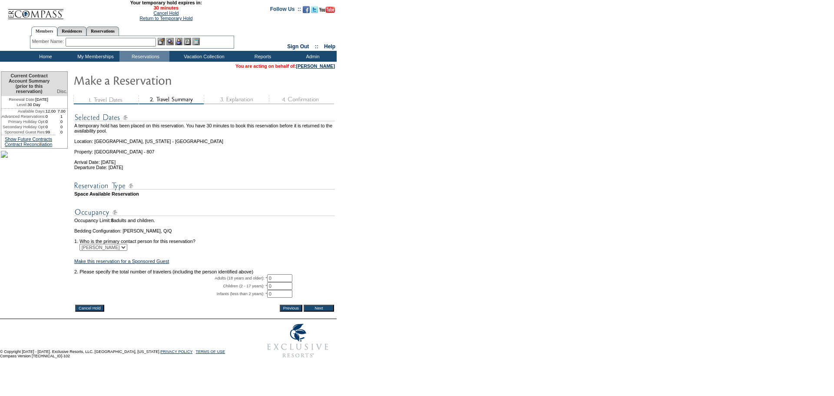 The height and width of the screenshot is (396, 834). I want to click on a: Cancel Hold, so click(166, 13).